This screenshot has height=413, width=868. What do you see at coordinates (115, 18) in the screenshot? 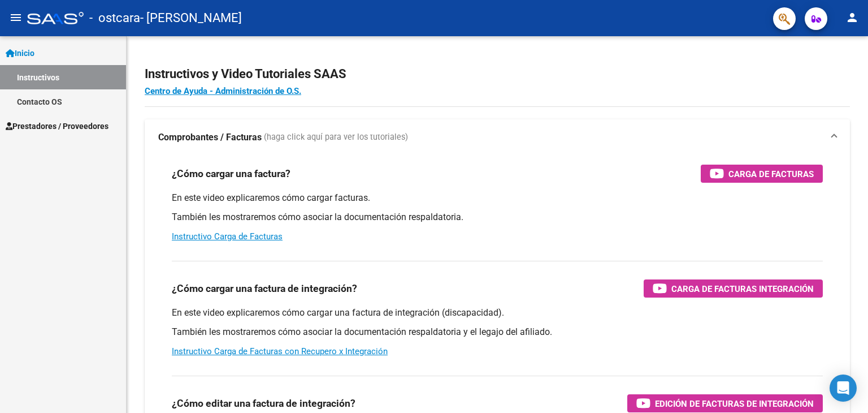
I see `span: - ostcara` at bounding box center [115, 18].